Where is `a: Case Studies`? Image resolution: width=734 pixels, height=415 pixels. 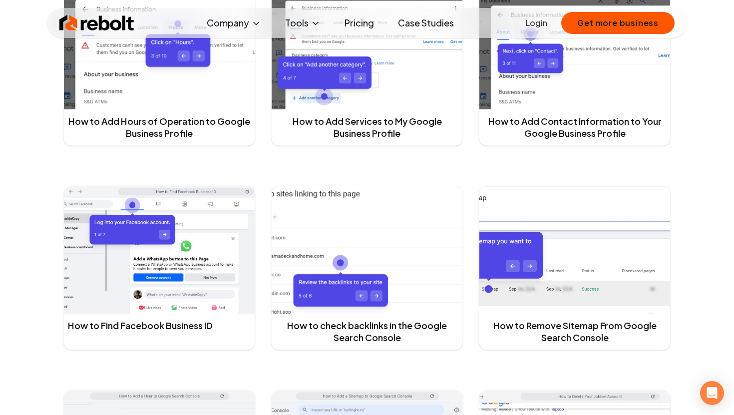
a: Case Studies is located at coordinates (426, 23).